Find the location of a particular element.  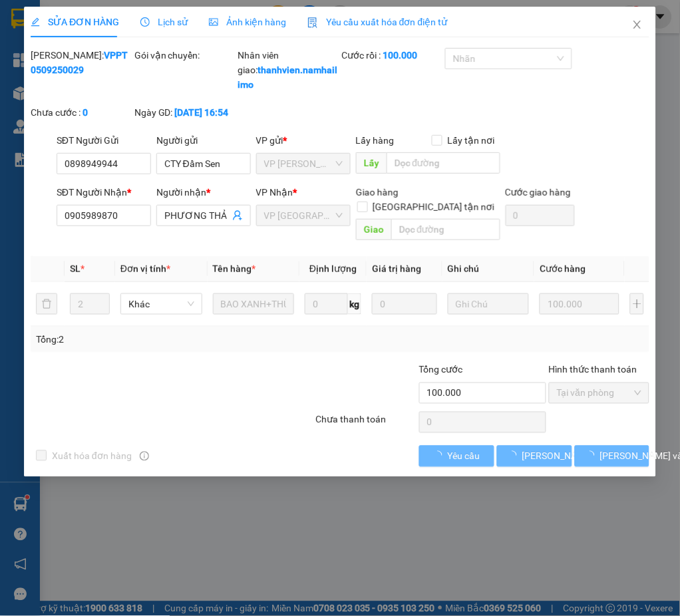

span: clock-circle is located at coordinates (145, 22).